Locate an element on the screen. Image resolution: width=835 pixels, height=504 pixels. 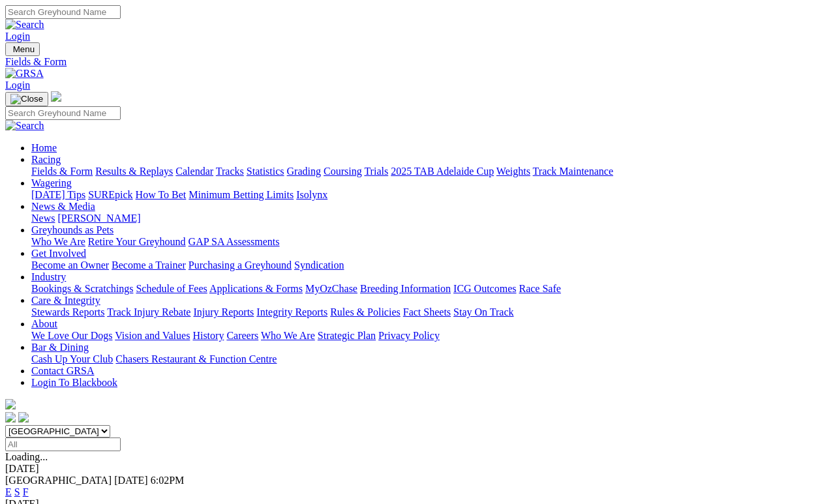
a: News & Media is located at coordinates (63, 206).